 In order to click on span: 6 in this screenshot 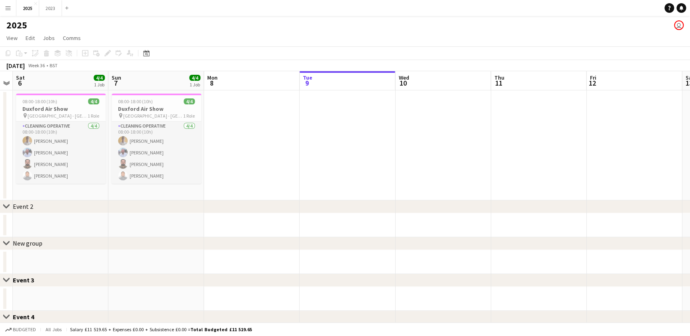, I will do `click(20, 83)`.